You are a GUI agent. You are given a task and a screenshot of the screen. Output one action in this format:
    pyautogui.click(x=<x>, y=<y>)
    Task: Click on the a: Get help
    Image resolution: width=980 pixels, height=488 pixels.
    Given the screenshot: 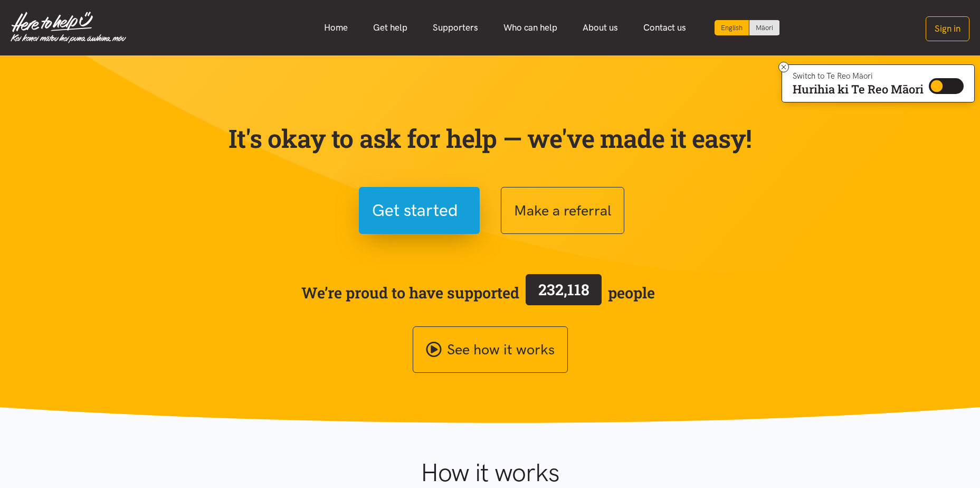 What is the action you would take?
    pyautogui.click(x=390, y=27)
    